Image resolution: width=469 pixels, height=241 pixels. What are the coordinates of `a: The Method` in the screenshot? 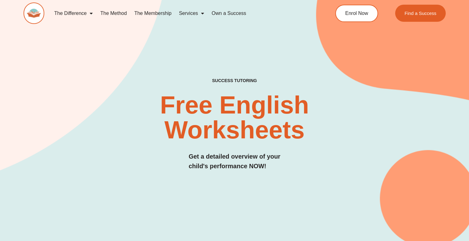 It's located at (113, 13).